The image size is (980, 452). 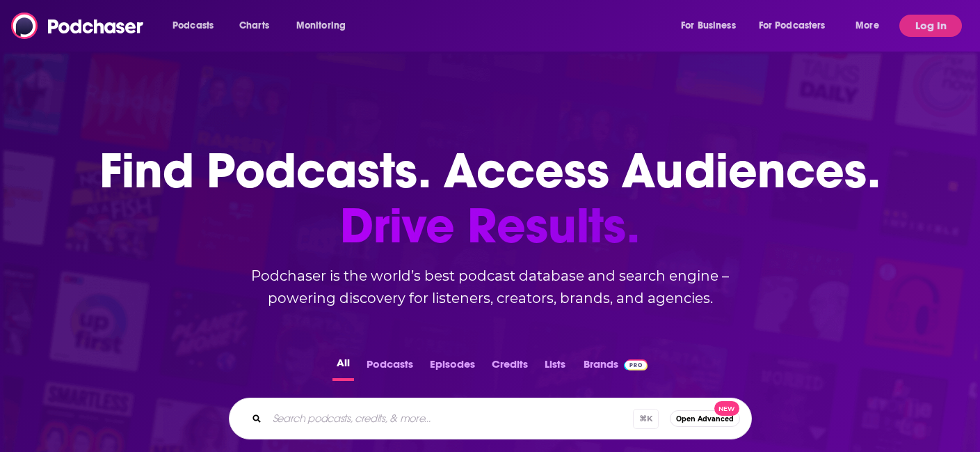 I want to click on img: Podchaser - Follow, Share and Rate Podcasts, so click(x=78, y=26).